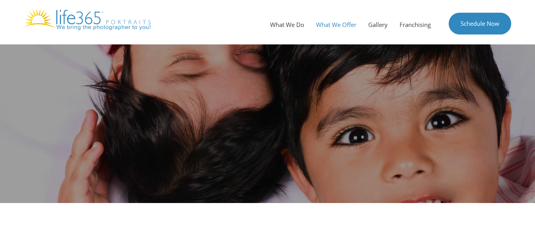  Describe the element at coordinates (378, 25) in the screenshot. I see `a: Gallery` at that location.